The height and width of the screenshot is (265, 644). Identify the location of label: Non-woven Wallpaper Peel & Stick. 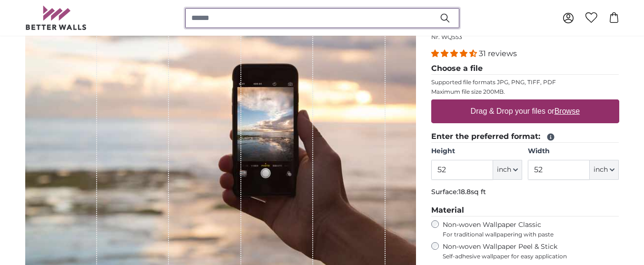
(531, 251).